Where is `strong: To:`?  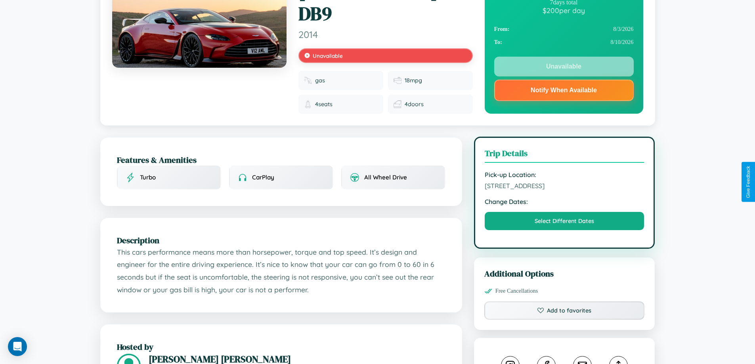 strong: To: is located at coordinates (498, 42).